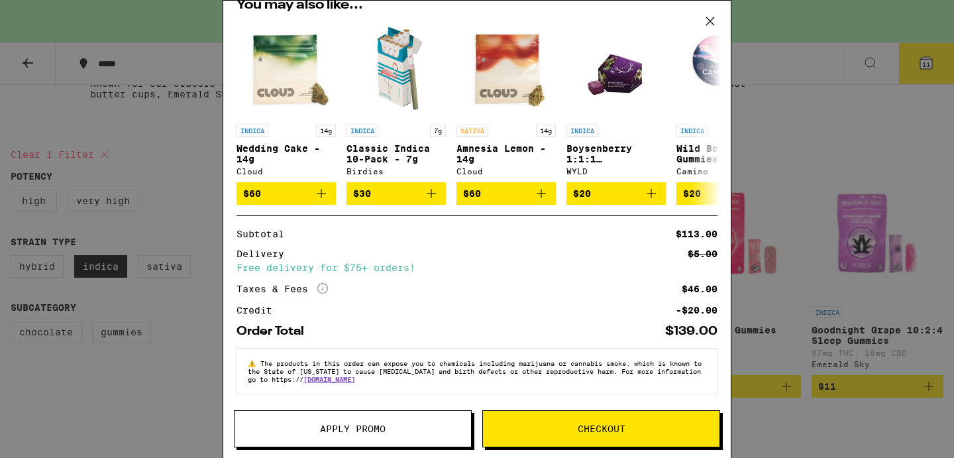 This screenshot has height=458, width=954. I want to click on span: Checkout, so click(602, 429).